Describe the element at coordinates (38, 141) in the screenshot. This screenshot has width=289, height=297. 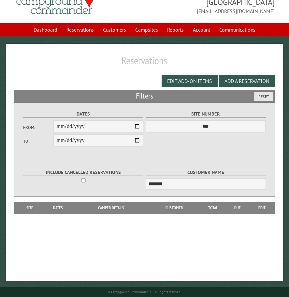
I see `label: To:` at that location.